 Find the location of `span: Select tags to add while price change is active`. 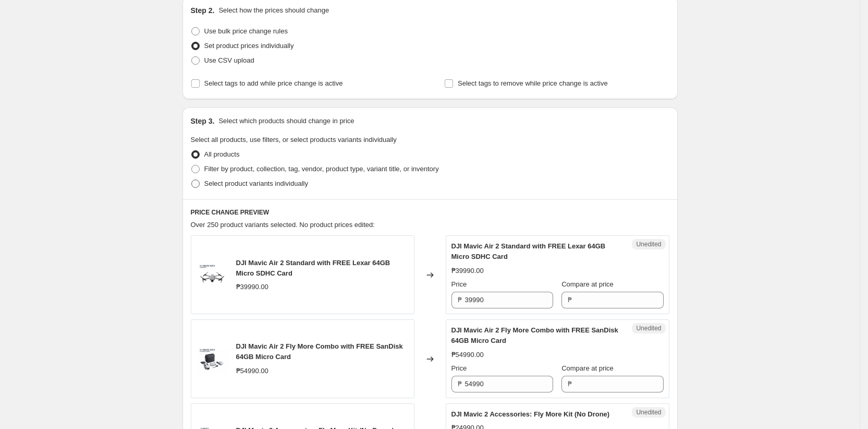

span: Select tags to add while price change is active is located at coordinates (274, 83).